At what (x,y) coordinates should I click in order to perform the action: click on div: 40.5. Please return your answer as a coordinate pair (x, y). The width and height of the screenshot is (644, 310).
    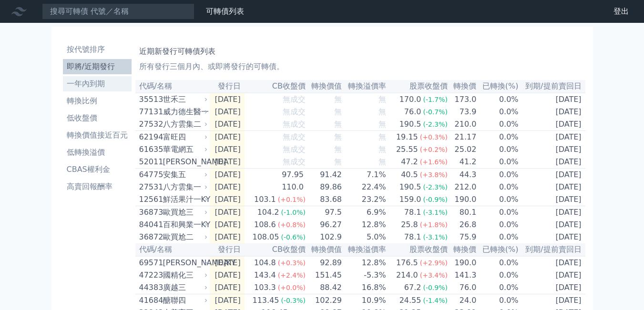
    Looking at the image, I should click on (410, 175).